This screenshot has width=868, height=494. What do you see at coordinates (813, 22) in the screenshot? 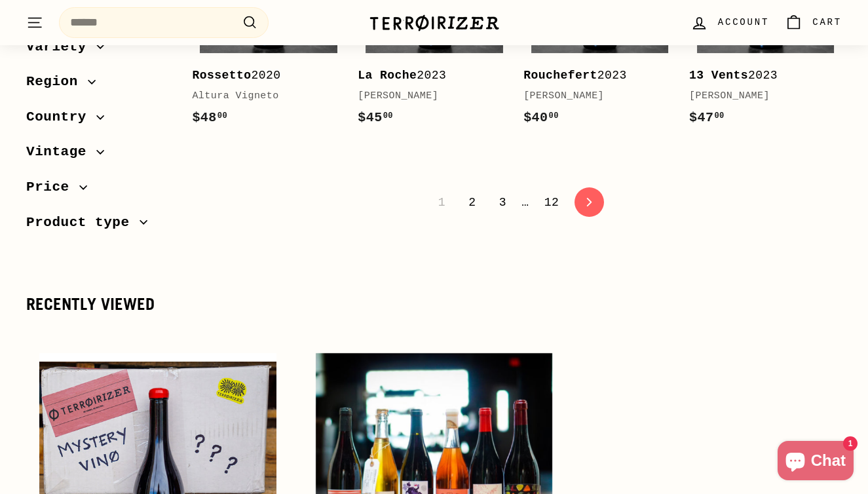
I see `a: Cart` at bounding box center [813, 22].